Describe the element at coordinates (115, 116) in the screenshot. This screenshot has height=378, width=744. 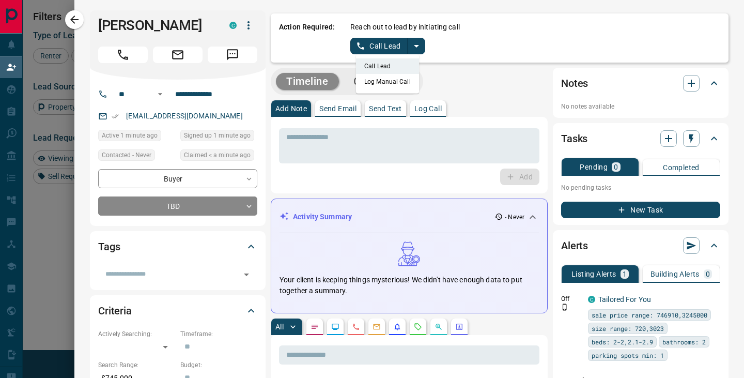
I see `svg: Email Verified` at that location.